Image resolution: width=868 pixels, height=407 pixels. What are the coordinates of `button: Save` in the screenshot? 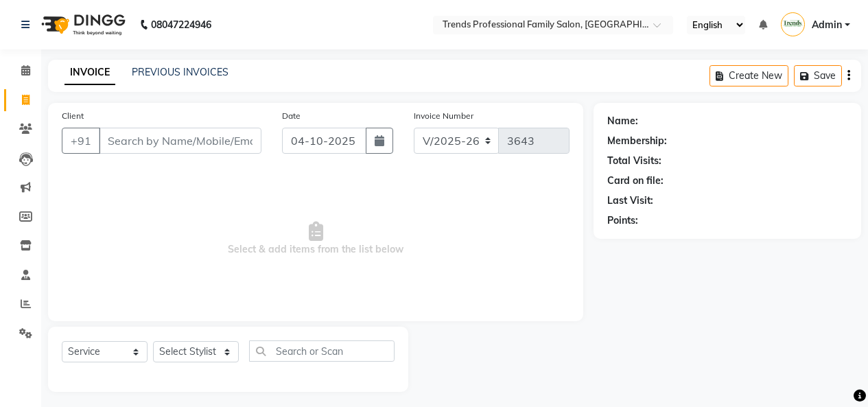 It's located at (818, 75).